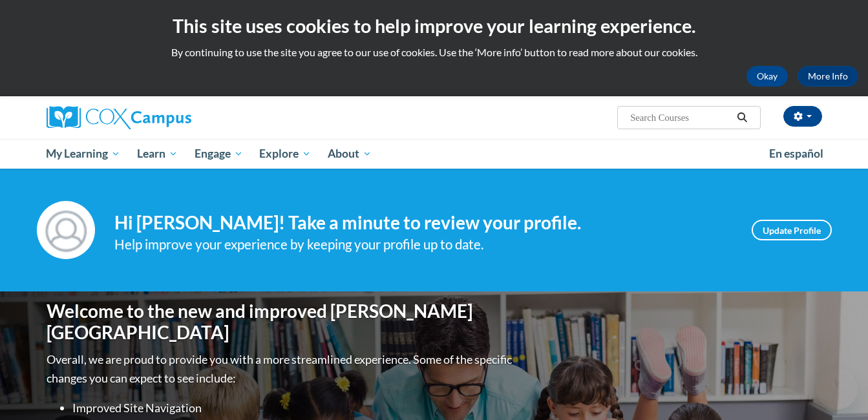  I want to click on p: By continuing to use the site you agree to our use of cookies. Use the ‘More info’ button to read..., so click(434, 53).